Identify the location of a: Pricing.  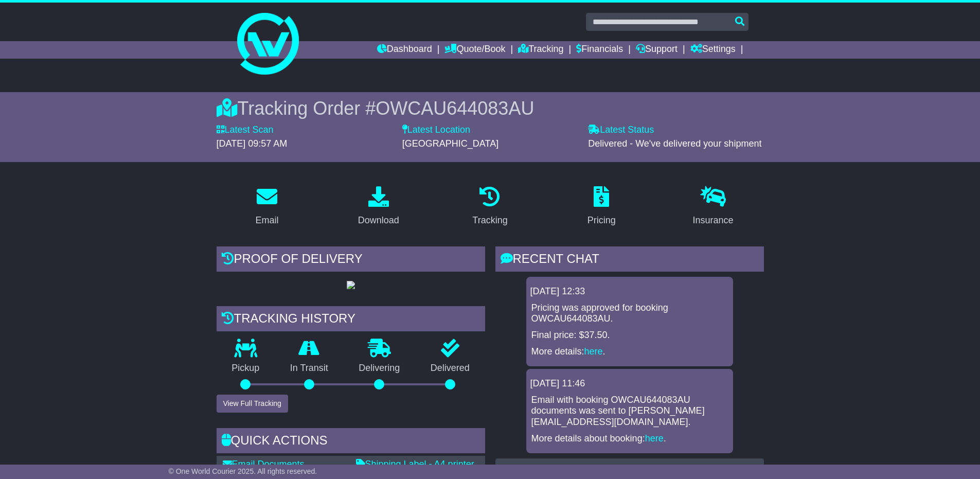
(601, 207).